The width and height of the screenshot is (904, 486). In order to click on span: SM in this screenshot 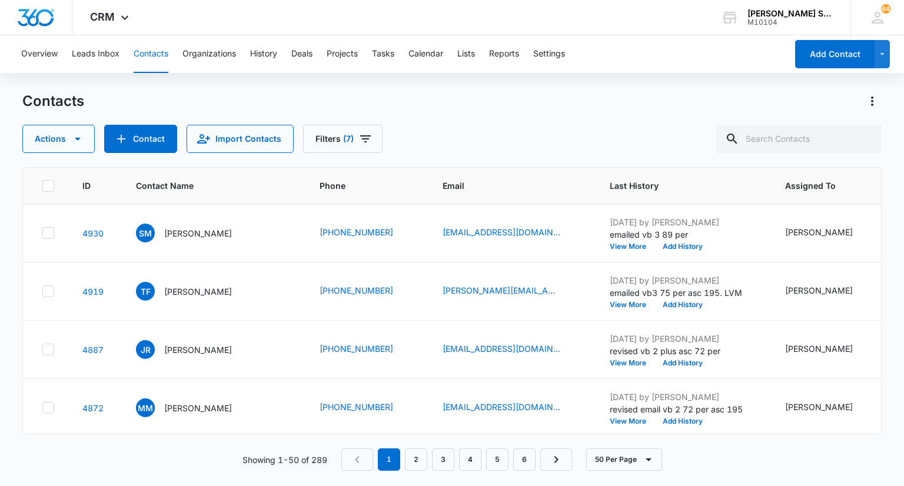, I will do `click(145, 233)`.